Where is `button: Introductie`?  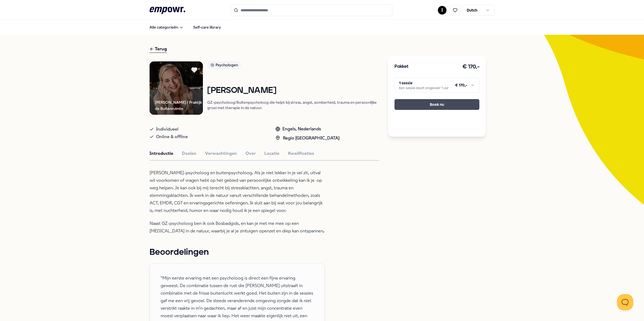
button: Introductie is located at coordinates (162, 154).